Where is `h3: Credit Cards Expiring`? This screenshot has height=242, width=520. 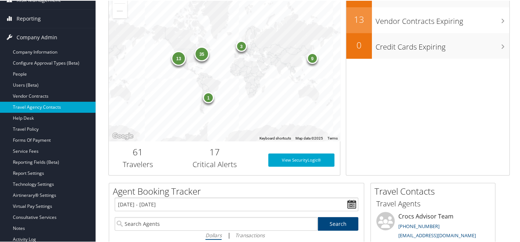 h3: Credit Cards Expiring is located at coordinates (442, 44).